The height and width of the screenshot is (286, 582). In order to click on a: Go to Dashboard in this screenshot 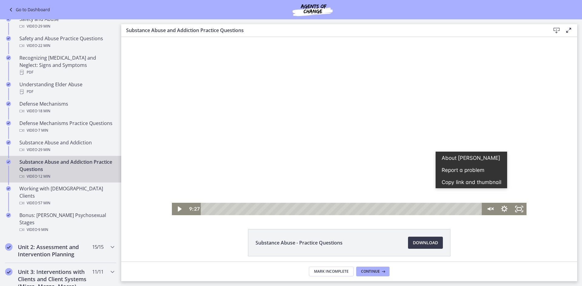, I will do `click(28, 10)`.